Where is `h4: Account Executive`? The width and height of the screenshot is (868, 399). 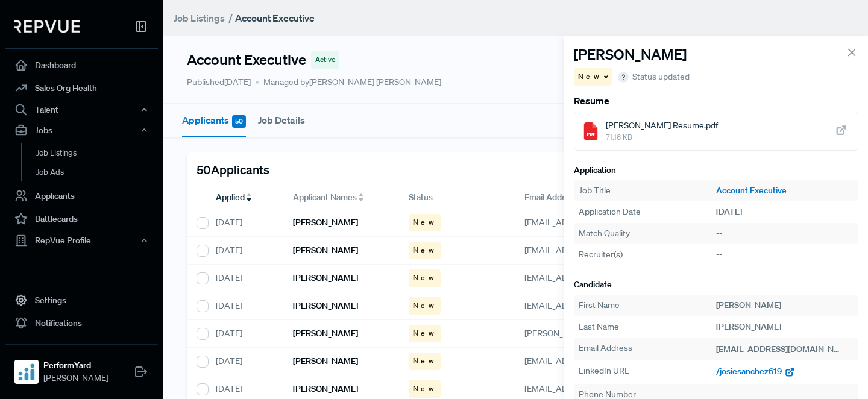 h4: Account Executive is located at coordinates (246, 59).